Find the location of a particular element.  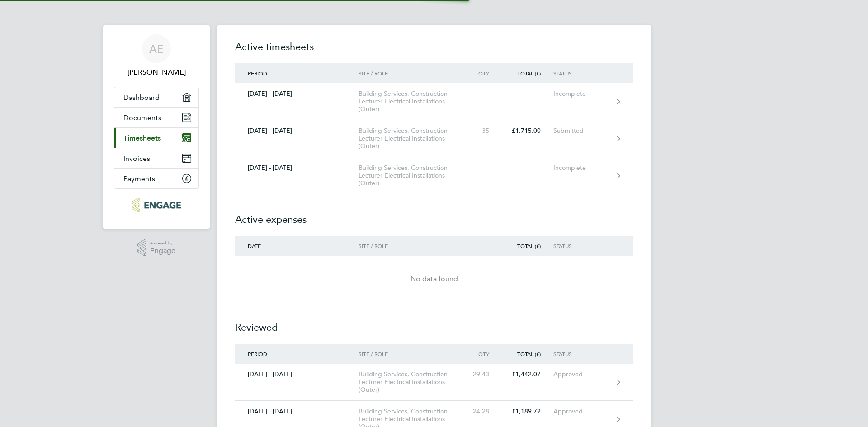

div: 35 is located at coordinates (482, 130).